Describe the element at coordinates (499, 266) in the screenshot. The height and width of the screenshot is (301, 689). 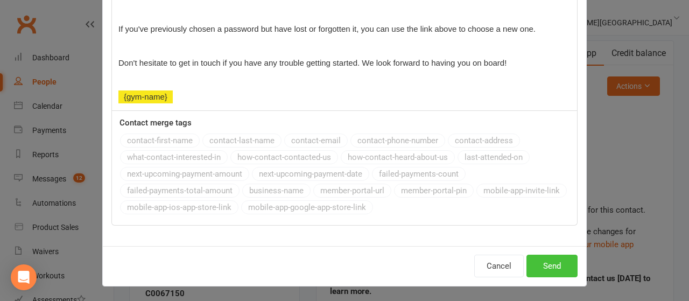
I see `button: Cancel` at that location.